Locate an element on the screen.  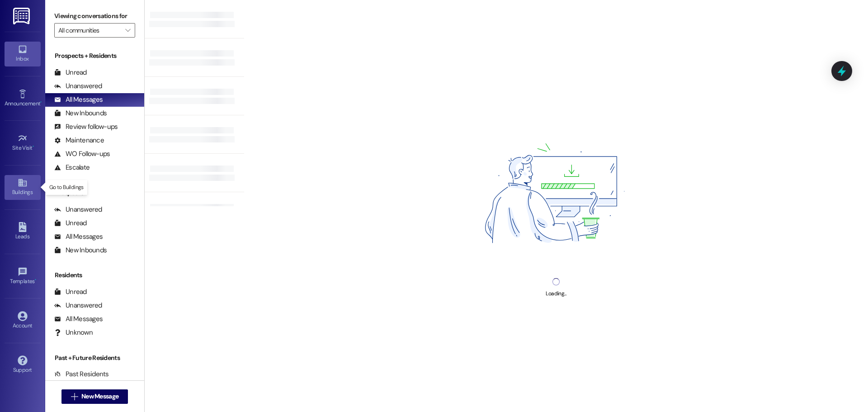
img: ResiDesk Logo is located at coordinates (22, 16).